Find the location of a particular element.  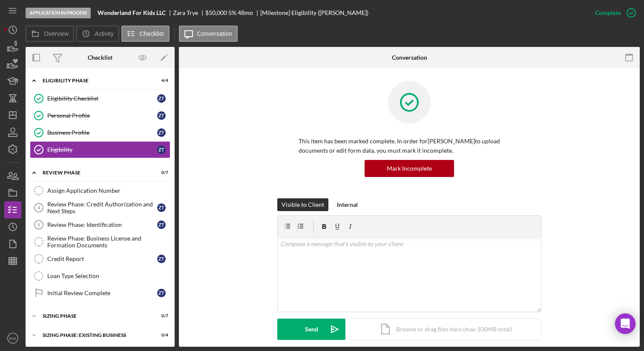

div: Internal is located at coordinates (347, 205).